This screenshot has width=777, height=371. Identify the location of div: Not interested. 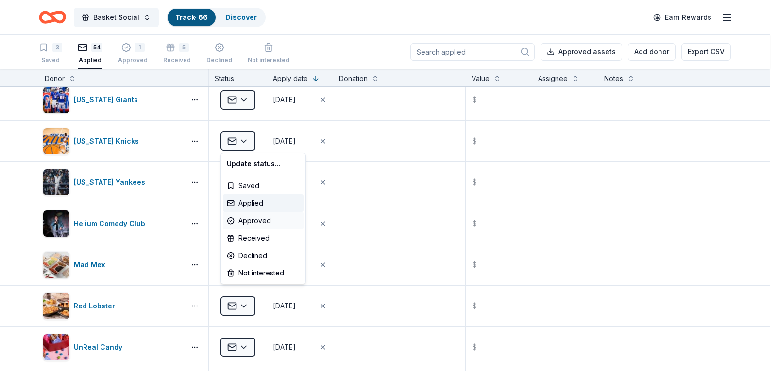
(263, 273).